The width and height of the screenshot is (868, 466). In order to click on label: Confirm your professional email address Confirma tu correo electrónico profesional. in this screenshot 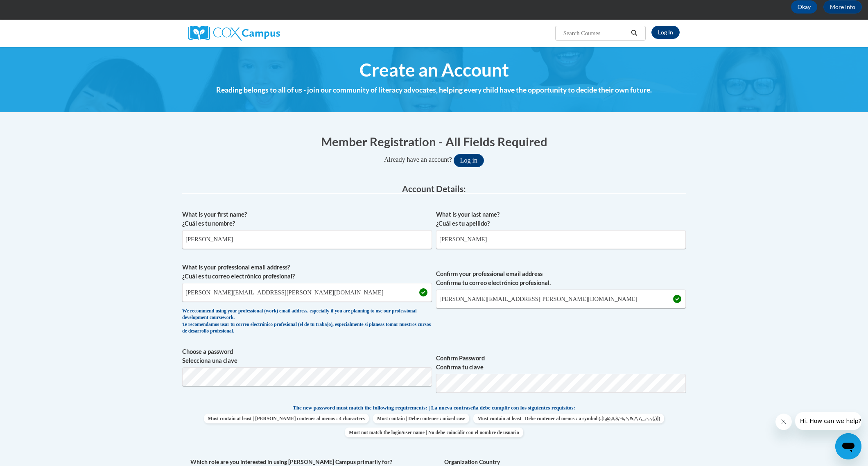, I will do `click(561, 279)`.